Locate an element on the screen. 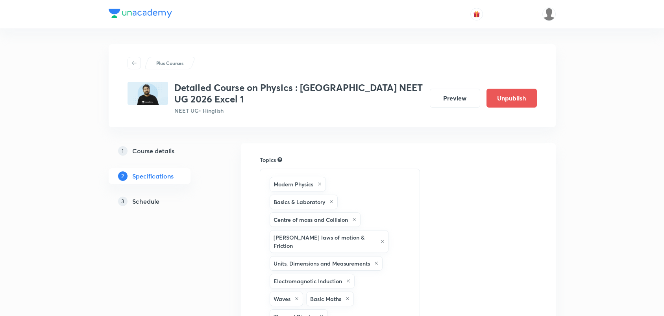 This screenshot has height=316, width=664. p: 2 is located at coordinates (123, 176).